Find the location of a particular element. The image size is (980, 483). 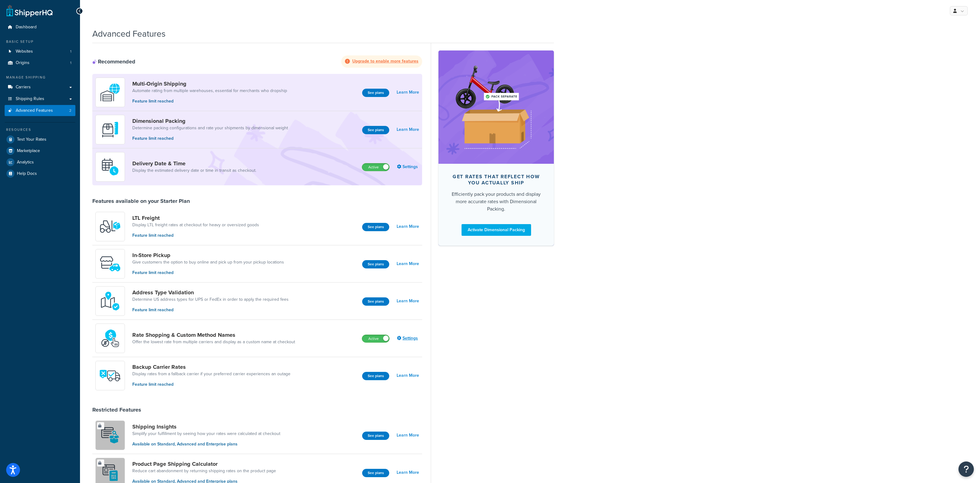

a: Marketplace is located at coordinates (40, 151).